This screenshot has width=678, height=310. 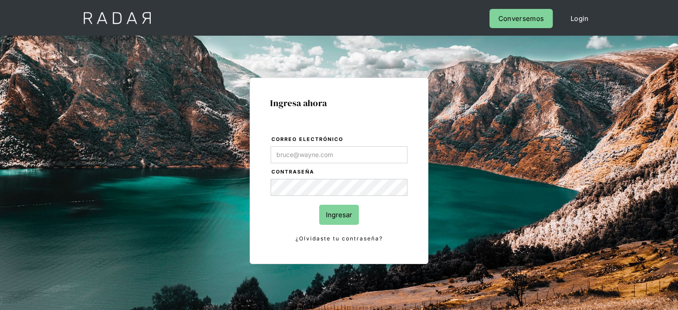 I want to click on input: Ingresar, so click(x=339, y=215).